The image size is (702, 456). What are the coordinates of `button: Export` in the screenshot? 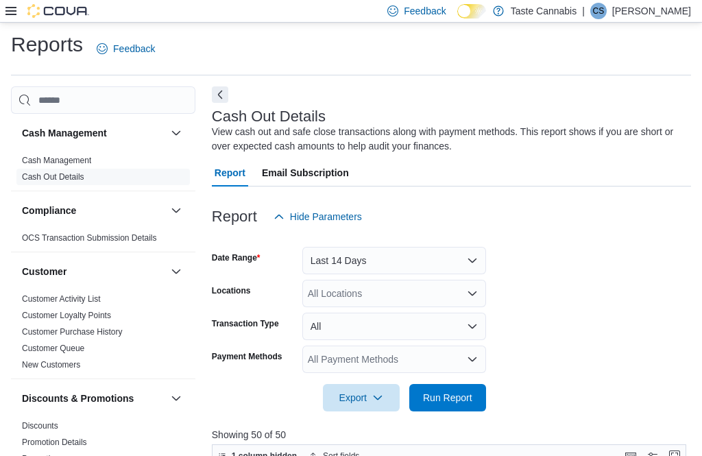 It's located at (361, 398).